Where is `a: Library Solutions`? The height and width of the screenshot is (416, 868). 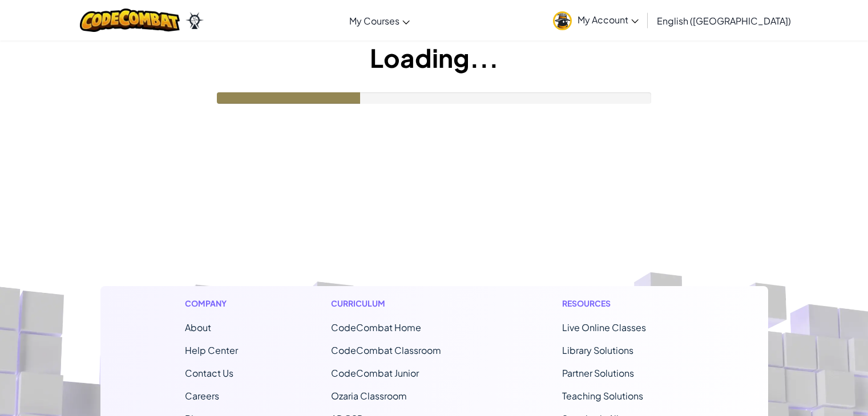 a: Library Solutions is located at coordinates (597, 350).